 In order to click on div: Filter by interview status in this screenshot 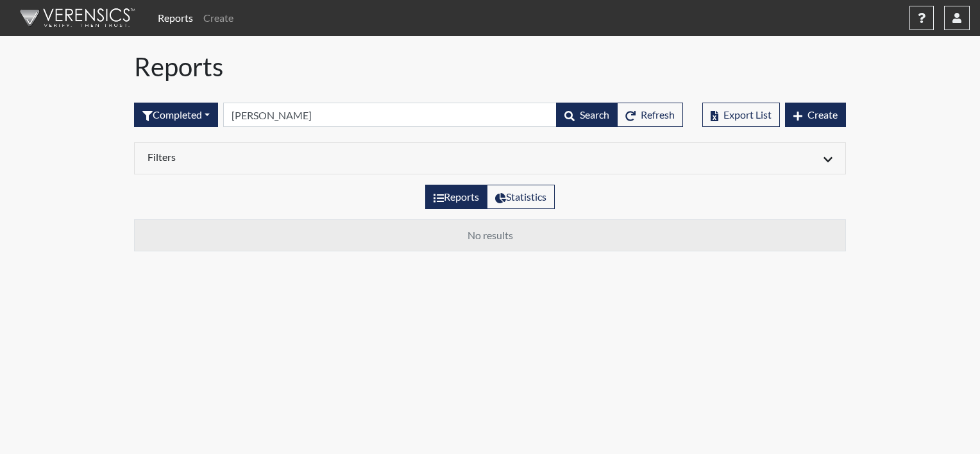, I will do `click(176, 114)`.